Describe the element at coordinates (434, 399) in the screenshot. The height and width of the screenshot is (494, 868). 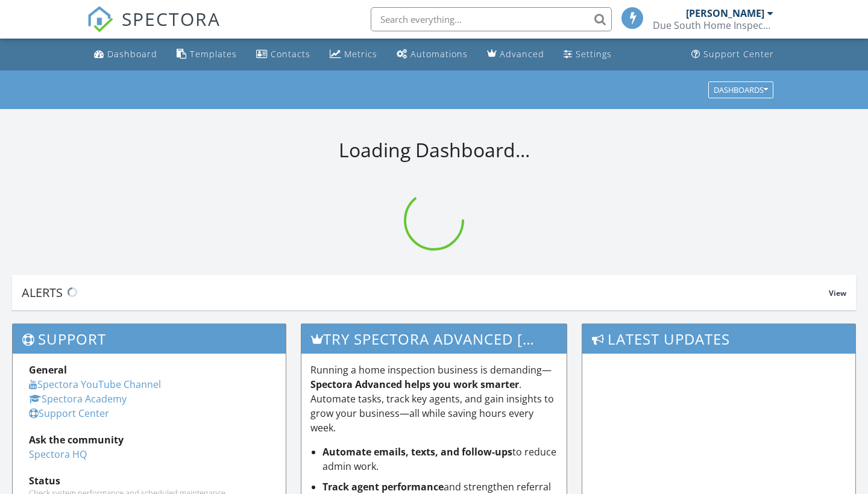
I see `p: Running a home inspection business is demanding— . Automate tasks, track key agents, and gain ins...` at that location.